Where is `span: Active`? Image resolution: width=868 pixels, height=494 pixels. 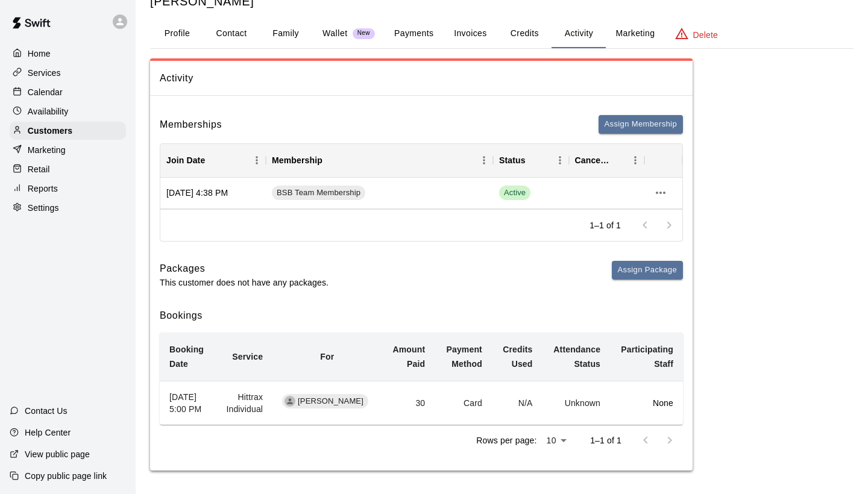 span: Active is located at coordinates (515, 193).